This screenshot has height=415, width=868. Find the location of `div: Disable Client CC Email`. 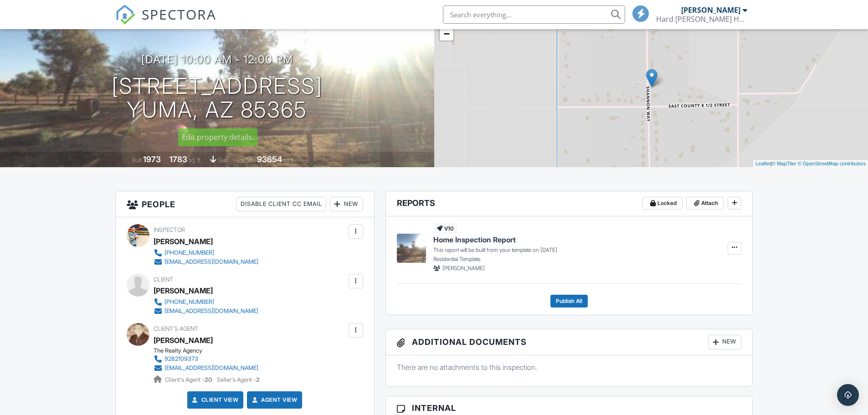

div: Disable Client CC Email is located at coordinates (281, 204).